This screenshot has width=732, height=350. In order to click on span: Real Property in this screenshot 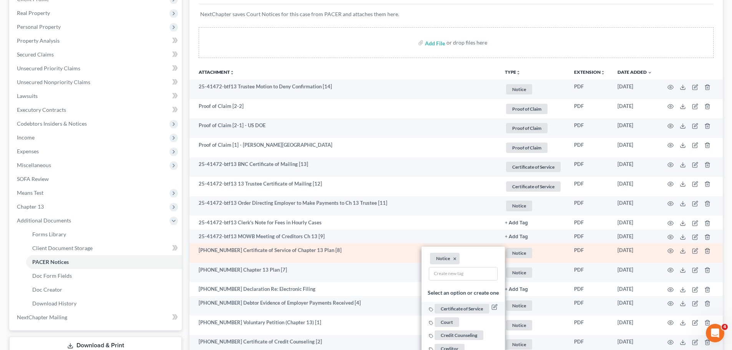, I will do `click(33, 13)`.